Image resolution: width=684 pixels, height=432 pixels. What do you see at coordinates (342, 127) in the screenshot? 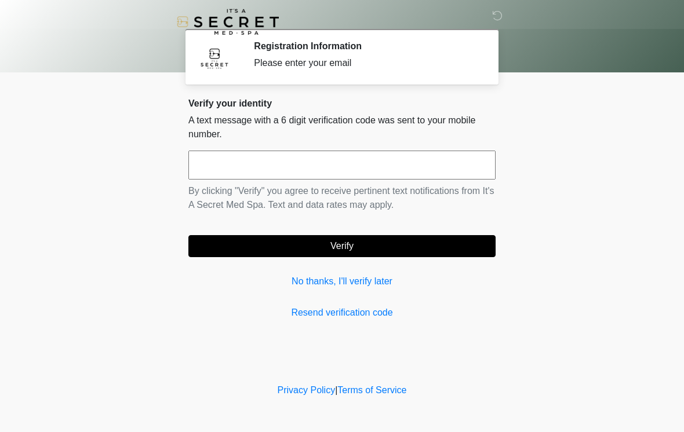
I see `p: A text message with a 6 digit verification code was sent to your mobile number.` at bounding box center [342, 127].